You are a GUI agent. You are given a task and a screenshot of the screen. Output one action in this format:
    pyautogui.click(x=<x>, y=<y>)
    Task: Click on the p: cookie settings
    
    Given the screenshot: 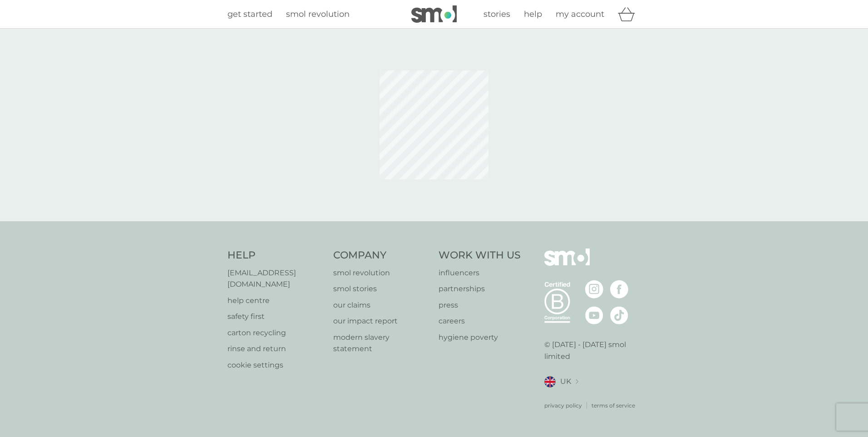 What is the action you would take?
    pyautogui.click(x=275, y=366)
    